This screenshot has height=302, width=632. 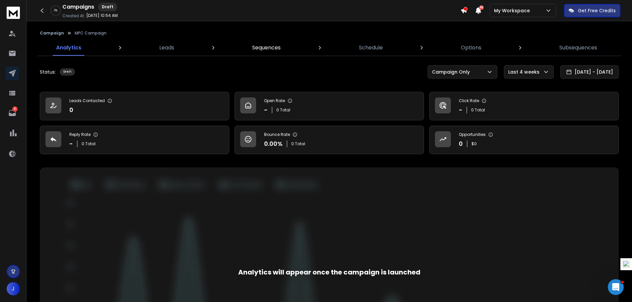 I want to click on p: Campaign Only, so click(x=452, y=72).